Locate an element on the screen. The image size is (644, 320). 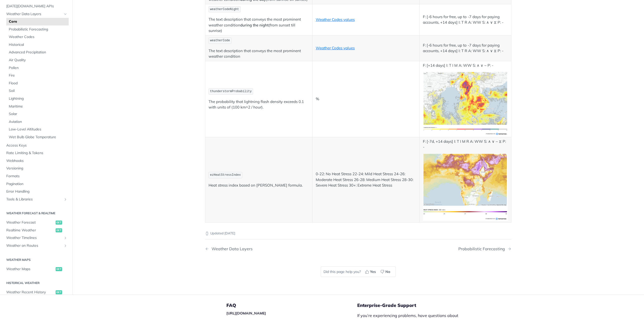
a: Fire is located at coordinates (38, 76).